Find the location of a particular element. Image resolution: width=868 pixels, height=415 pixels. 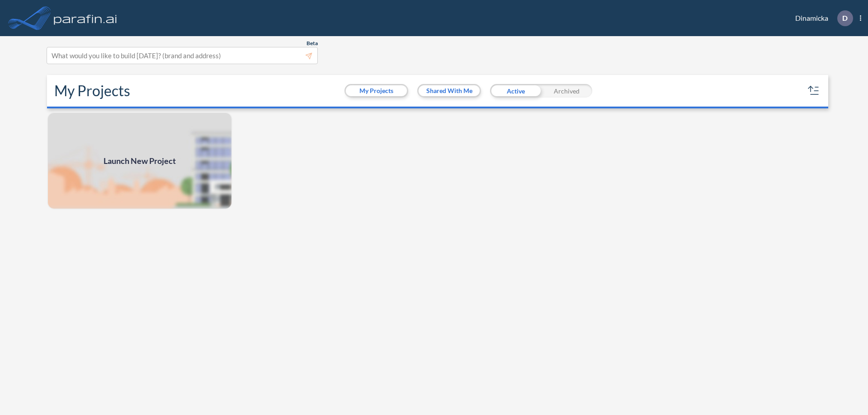

img: logo is located at coordinates (85, 18).